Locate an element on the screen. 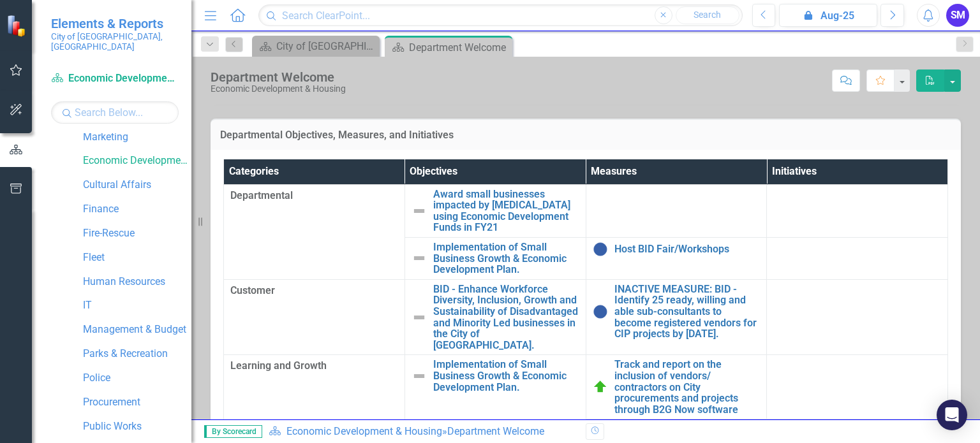  span: Customer is located at coordinates (314, 291).